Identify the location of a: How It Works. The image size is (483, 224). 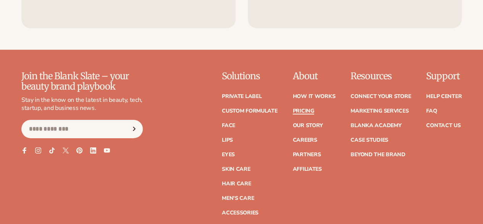
(314, 96).